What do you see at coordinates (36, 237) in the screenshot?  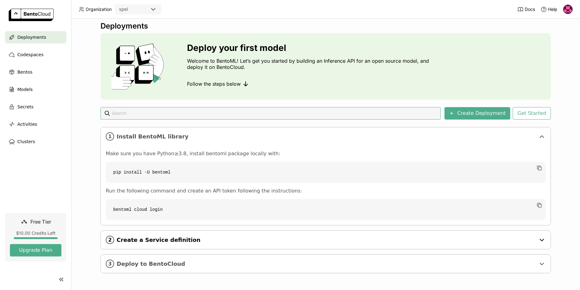 I see `a: Free Tier$10.00 Credits LeftUpgrade Plan` at bounding box center [36, 237].